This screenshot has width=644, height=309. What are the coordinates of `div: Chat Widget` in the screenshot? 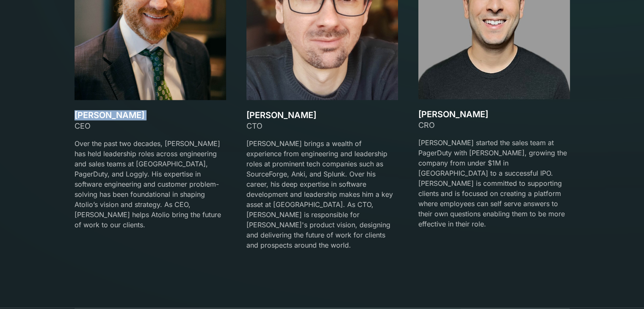 It's located at (623, 288).